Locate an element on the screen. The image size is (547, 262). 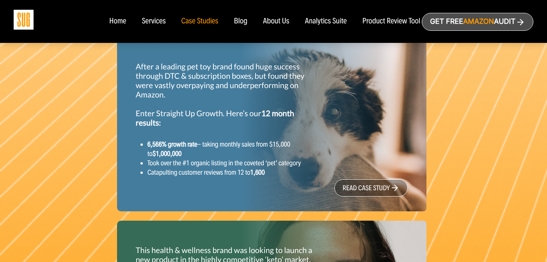
li: Took over the #1 organic listing in the coveted ‘pet’ category is located at coordinates (230, 163).